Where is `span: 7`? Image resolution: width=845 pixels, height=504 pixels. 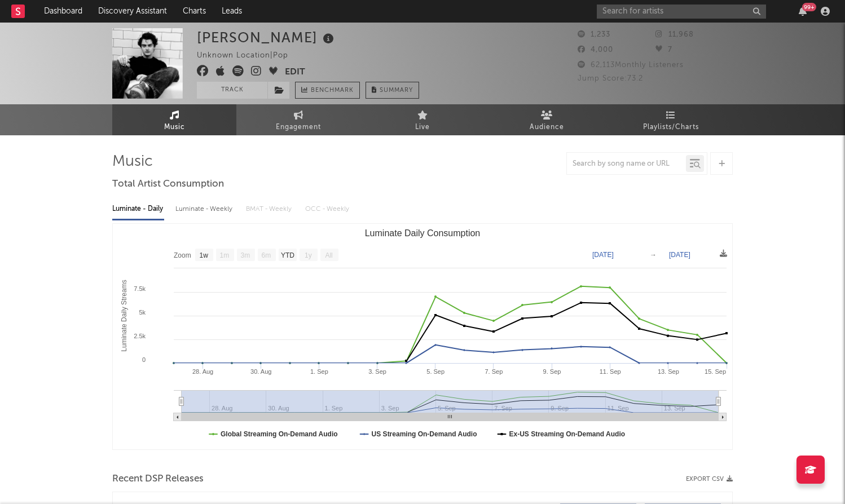
span: 7 is located at coordinates (664, 49).